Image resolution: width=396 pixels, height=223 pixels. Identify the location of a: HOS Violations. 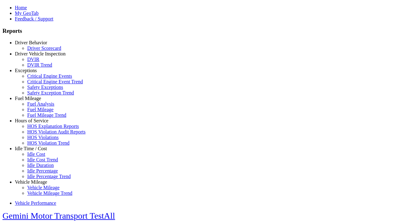
(43, 137).